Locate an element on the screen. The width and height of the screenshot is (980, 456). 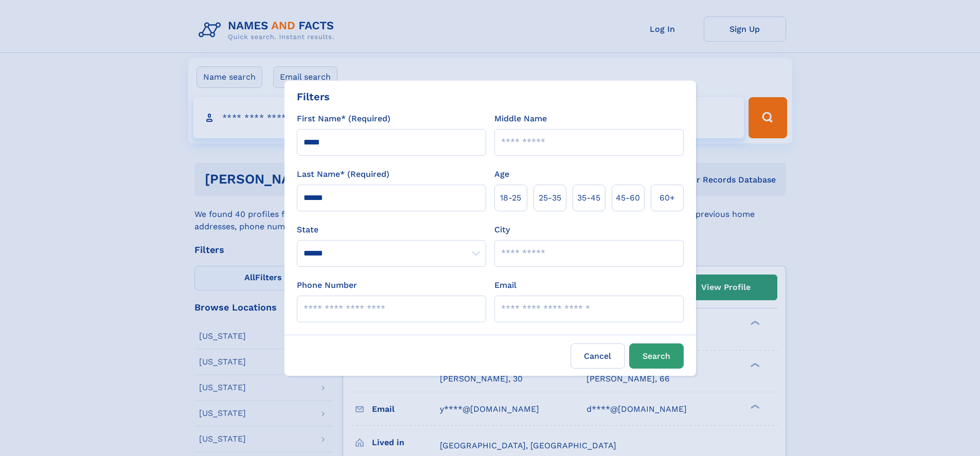
label: Email is located at coordinates (505, 285).